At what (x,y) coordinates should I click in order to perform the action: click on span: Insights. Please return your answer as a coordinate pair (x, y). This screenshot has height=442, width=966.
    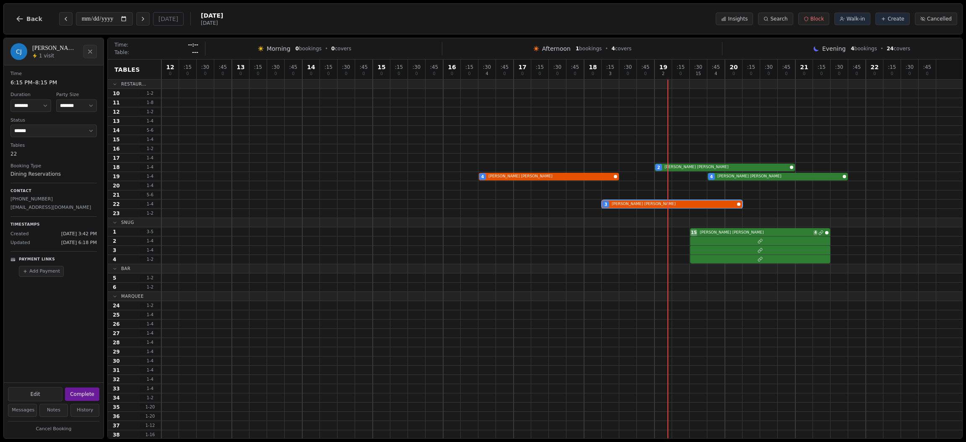
    Looking at the image, I should click on (738, 19).